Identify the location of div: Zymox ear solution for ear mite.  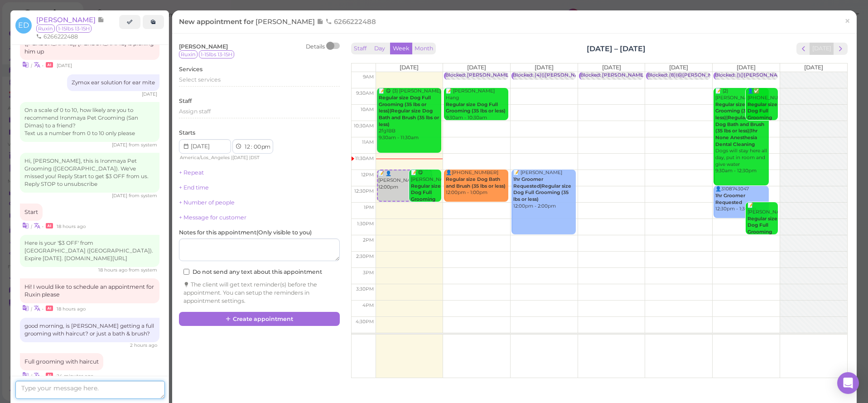
(113, 82).